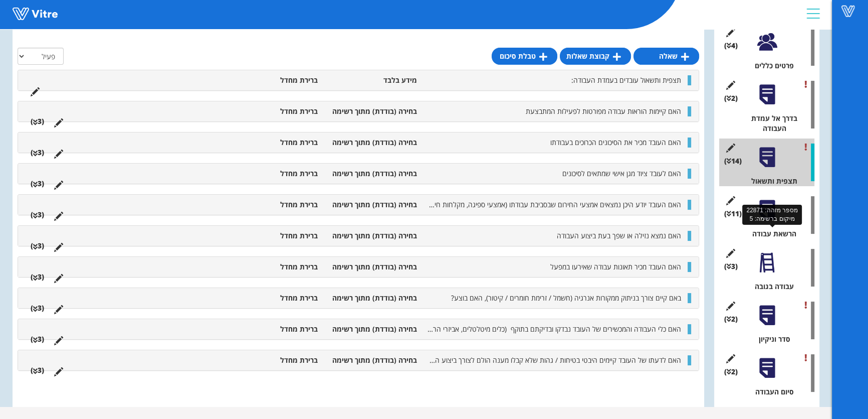 This screenshot has height=419, width=868. What do you see at coordinates (731, 266) in the screenshot?
I see `span: (3 )` at bounding box center [731, 266].